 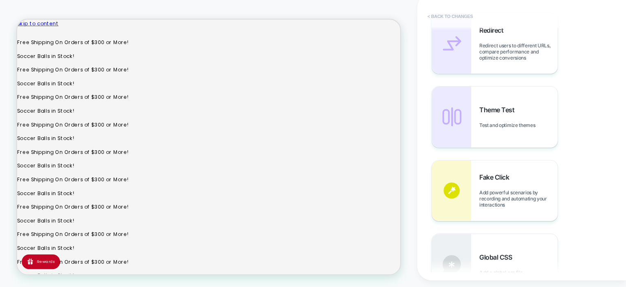 What do you see at coordinates (498, 257) in the screenshot?
I see `span: Global CSS` at bounding box center [498, 257].